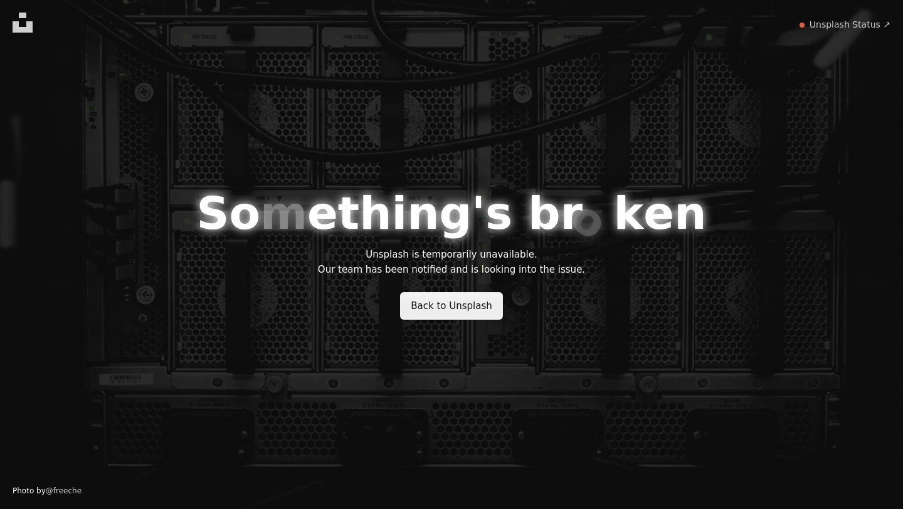 The image size is (903, 509). I want to click on div: Photo by, so click(47, 492).